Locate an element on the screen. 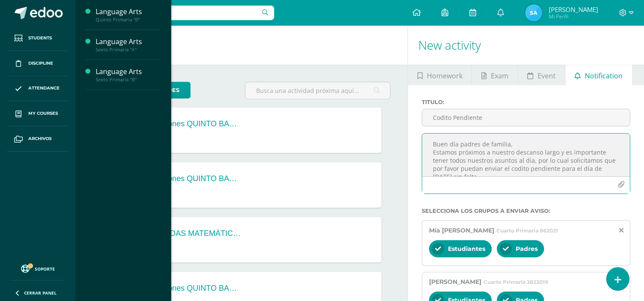 The image size is (644, 301). a: My courses is located at coordinates (38, 113).